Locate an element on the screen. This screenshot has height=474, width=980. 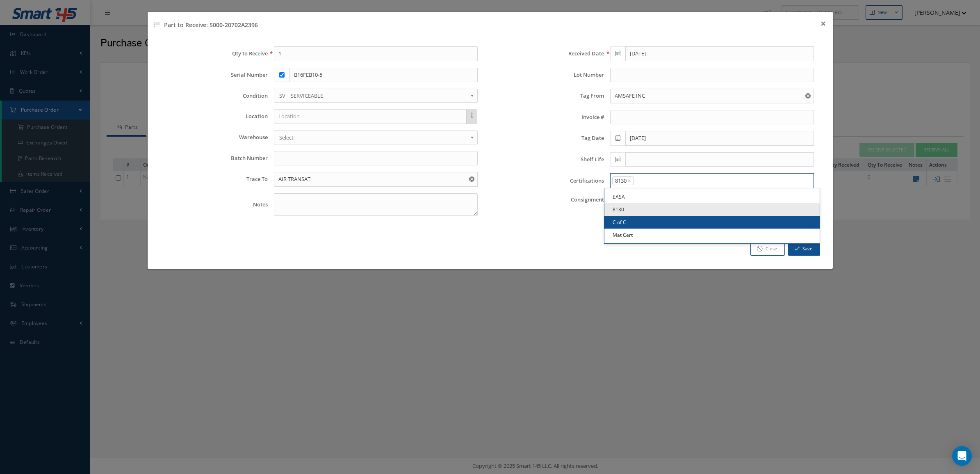
a: C of C is located at coordinates (712, 222).